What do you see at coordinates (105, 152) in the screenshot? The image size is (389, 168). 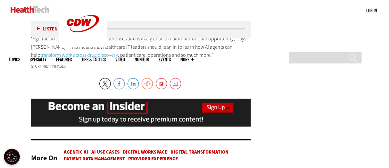 I see `a: AI Use Cases` at bounding box center [105, 152].